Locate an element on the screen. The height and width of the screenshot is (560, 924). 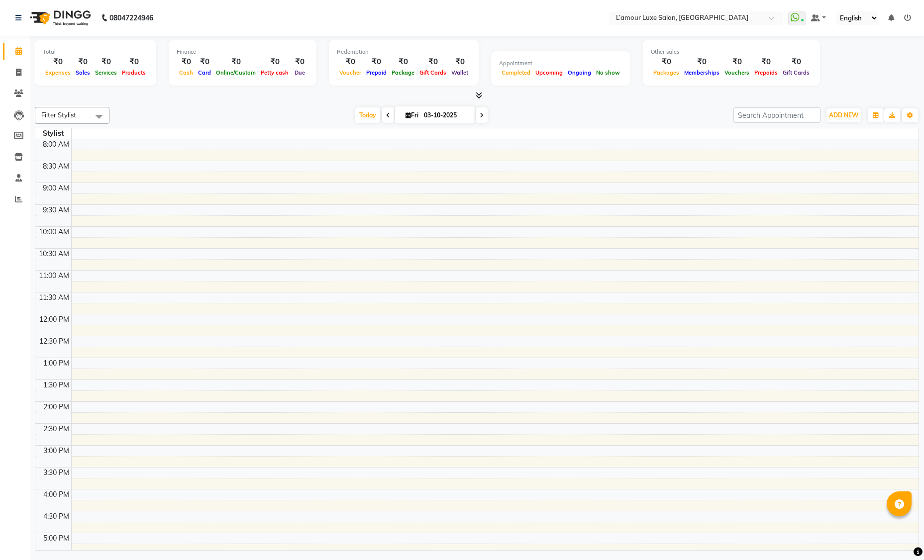
span: No show is located at coordinates (608, 73).